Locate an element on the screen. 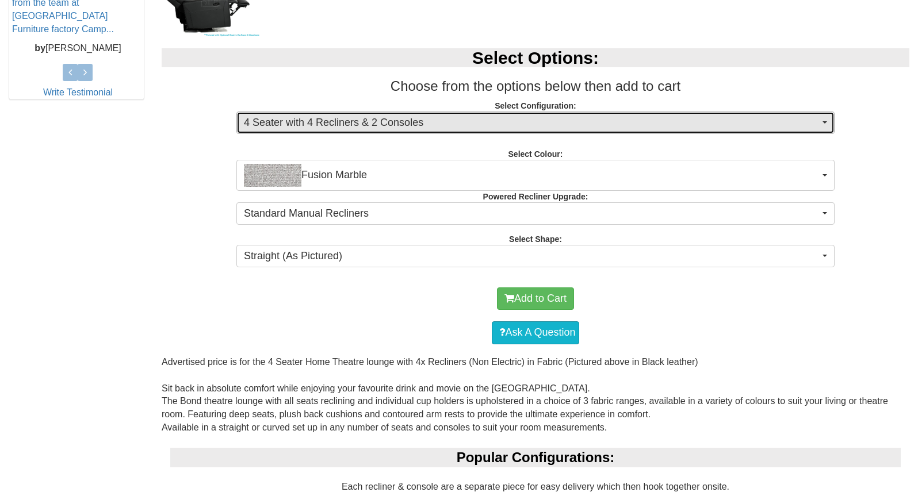  b: by is located at coordinates (40, 48).